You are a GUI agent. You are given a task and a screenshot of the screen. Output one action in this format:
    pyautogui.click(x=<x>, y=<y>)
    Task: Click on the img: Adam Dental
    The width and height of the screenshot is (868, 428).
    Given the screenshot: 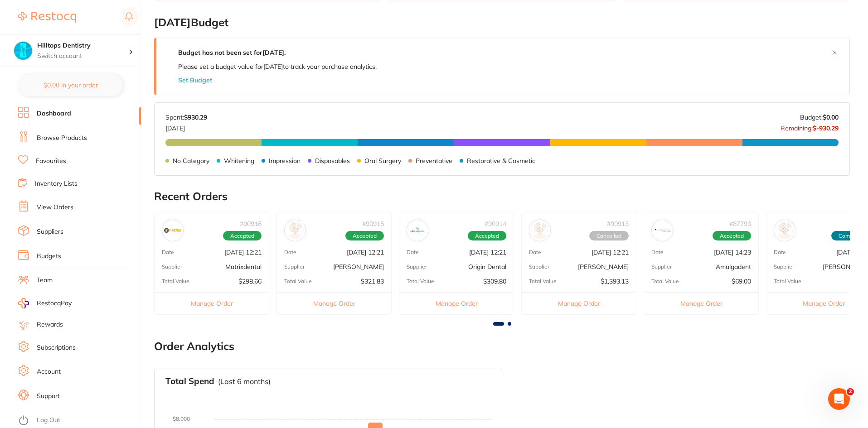 What is the action you would take?
    pyautogui.click(x=295, y=230)
    